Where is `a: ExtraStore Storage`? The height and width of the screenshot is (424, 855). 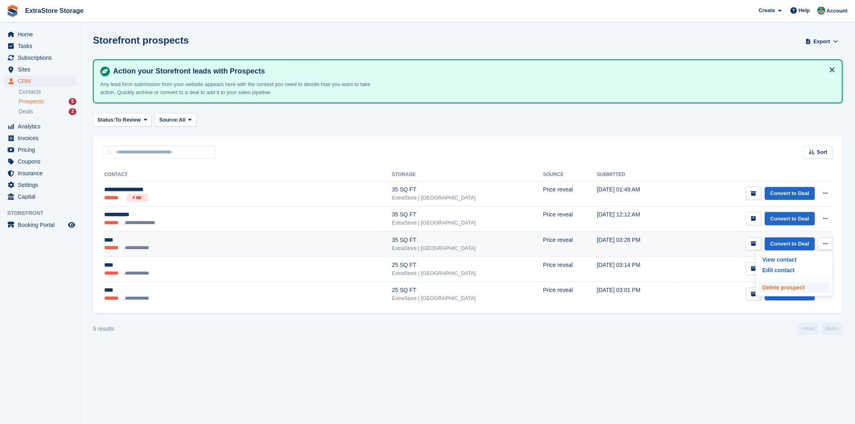
a: ExtraStore Storage is located at coordinates (54, 11).